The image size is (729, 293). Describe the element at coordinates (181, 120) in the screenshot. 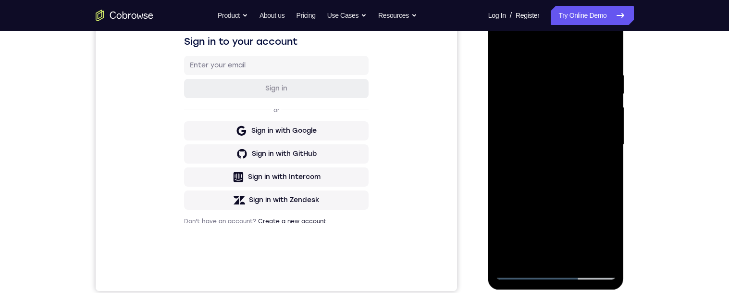

I see `button: Sign in` at that location.